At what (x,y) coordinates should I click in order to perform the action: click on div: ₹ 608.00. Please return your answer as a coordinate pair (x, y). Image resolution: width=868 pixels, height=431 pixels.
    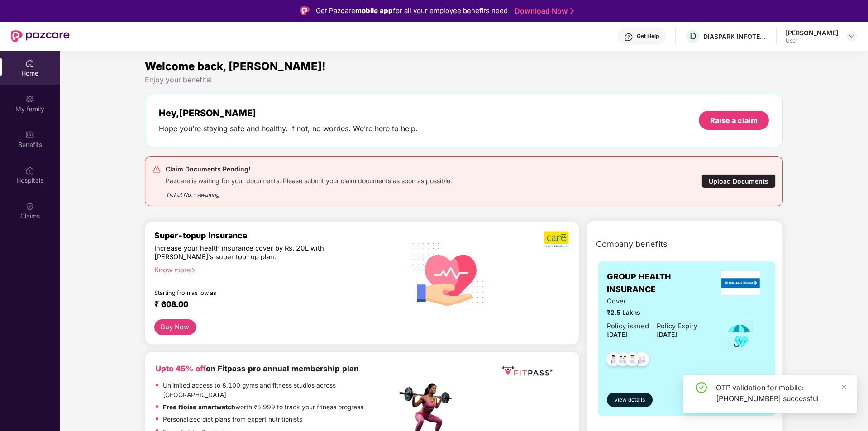
    Looking at the image, I should click on (271, 305).